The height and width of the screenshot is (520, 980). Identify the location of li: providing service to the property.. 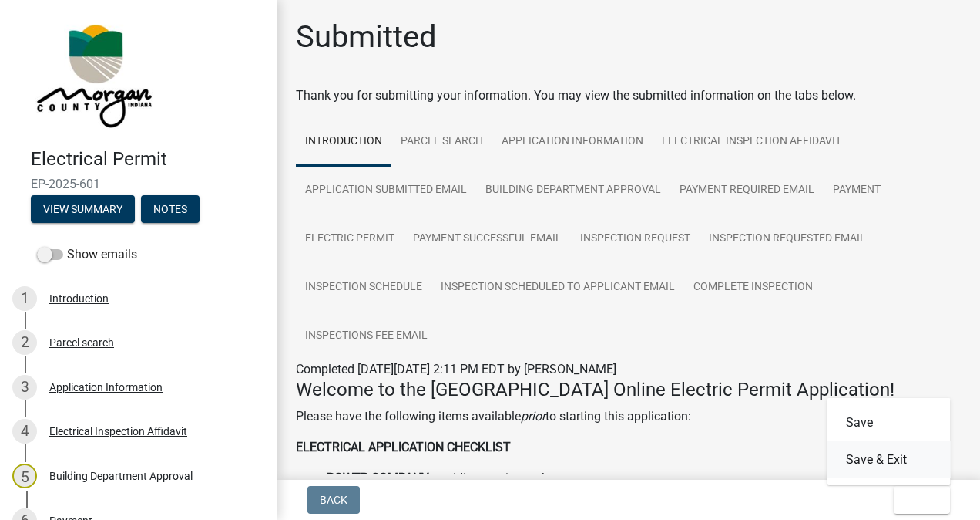
(644, 477).